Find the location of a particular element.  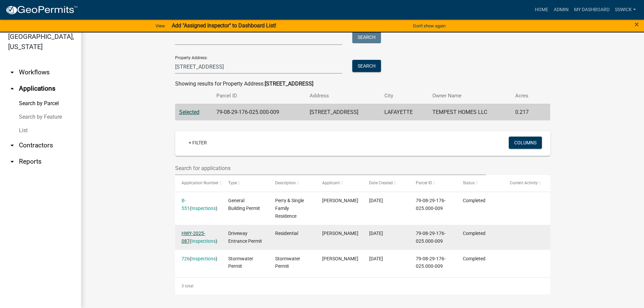

span: Current Activity is located at coordinates (524, 183).